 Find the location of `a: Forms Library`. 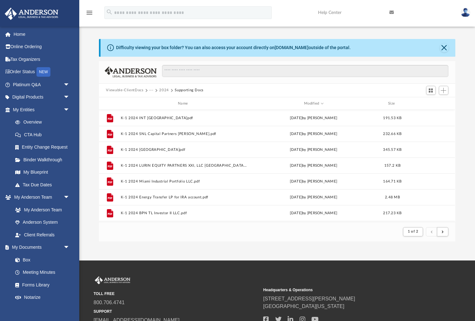

a: Forms Library is located at coordinates (41, 285).